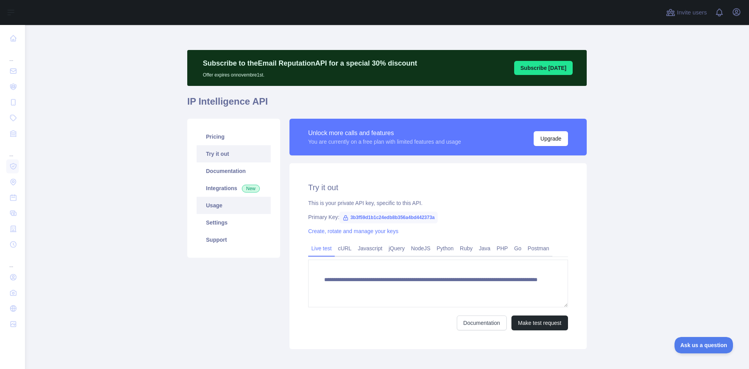 This screenshot has width=749, height=369. Describe the element at coordinates (310, 73) in the screenshot. I see `p: Offer expires on novembre 1st.` at that location.